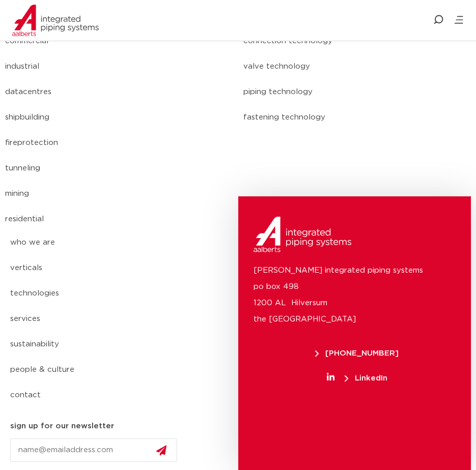 This screenshot has height=470, width=476. What do you see at coordinates (119, 143) in the screenshot?
I see `a: fireprotection` at bounding box center [119, 143].